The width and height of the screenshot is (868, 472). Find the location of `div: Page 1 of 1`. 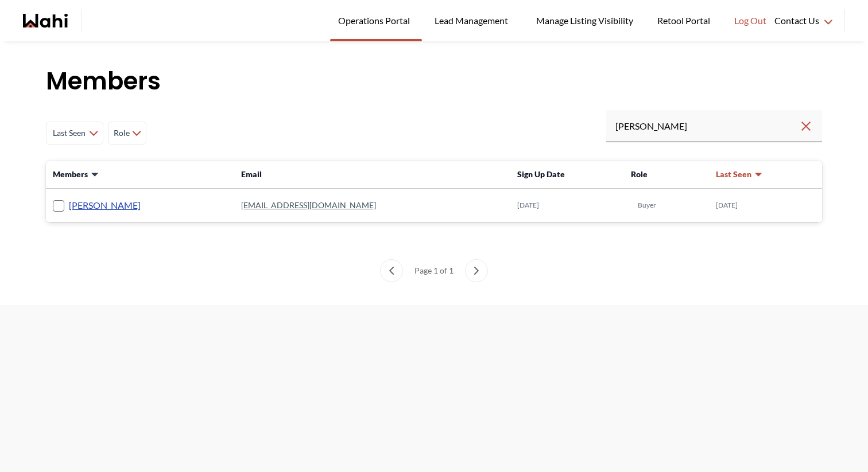

div: Page 1 of 1 is located at coordinates (434, 271).